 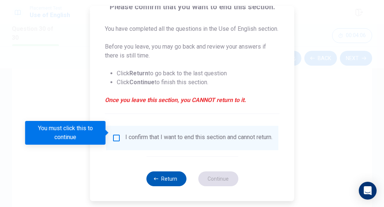 What do you see at coordinates (65, 133) in the screenshot?
I see `div: You must click this to continue` at bounding box center [65, 133].